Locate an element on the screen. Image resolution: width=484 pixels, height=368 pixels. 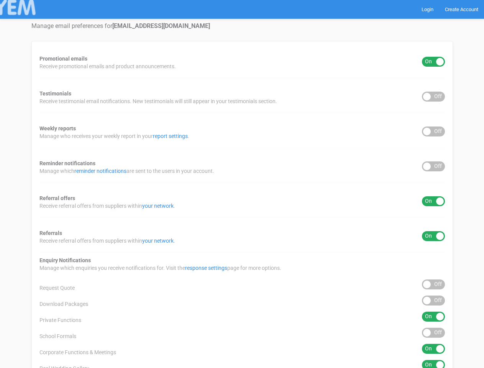
strong: Promotional emails is located at coordinates (63, 59).